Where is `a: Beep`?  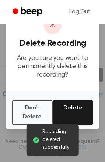 a: Beep is located at coordinates (28, 12).